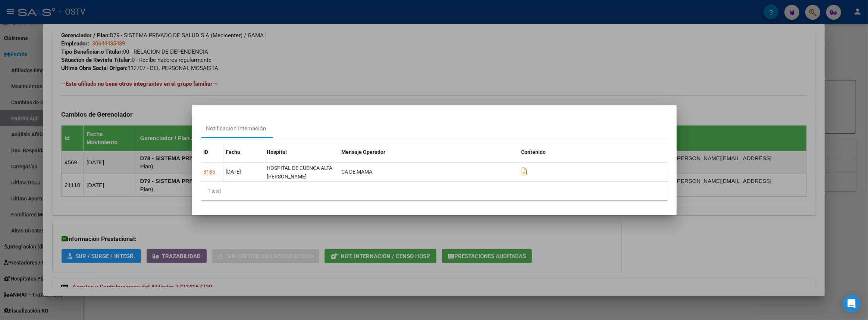 The image size is (868, 320). Describe the element at coordinates (210, 172) in the screenshot. I see `div: 3185` at that location.